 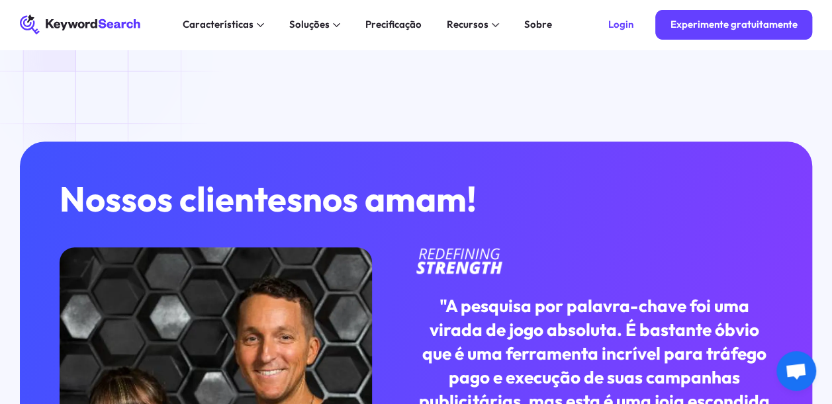 What do you see at coordinates (60, 82) in the screenshot?
I see `img: tab_domain_overview_orange.svg` at bounding box center [60, 82].